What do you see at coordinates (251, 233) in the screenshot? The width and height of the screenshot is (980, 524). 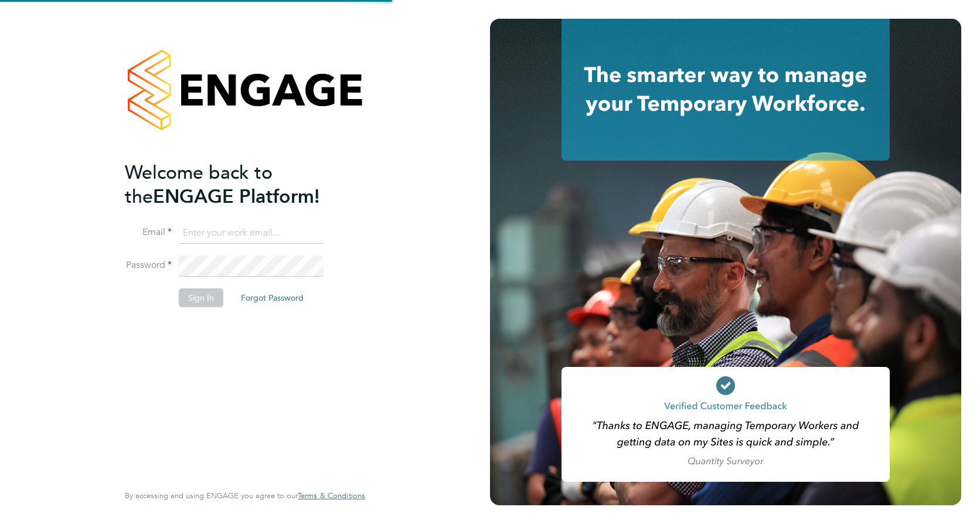 I see `input: Enter your work email...` at bounding box center [251, 233].